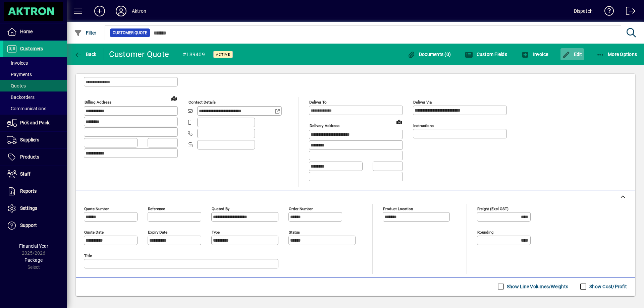 The height and width of the screenshot is (308, 644). What do you see at coordinates (220, 208) in the screenshot?
I see `mat-label: Quoted by` at bounding box center [220, 208].